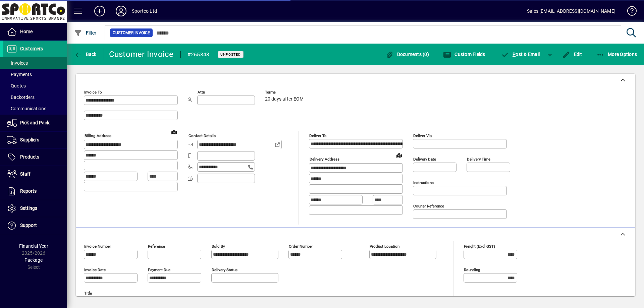 The width and height of the screenshot is (644, 308). I want to click on span: Staff, so click(25, 174).